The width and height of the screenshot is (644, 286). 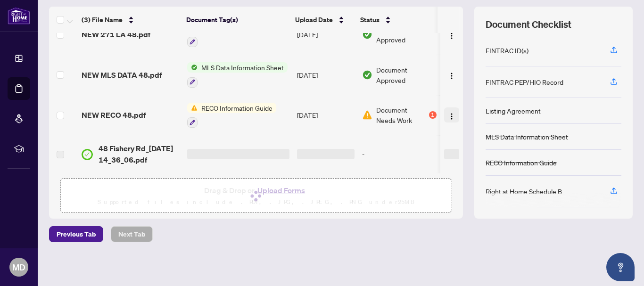 I want to click on div: FINTRAC PEP/HIO Record, so click(x=524, y=82).